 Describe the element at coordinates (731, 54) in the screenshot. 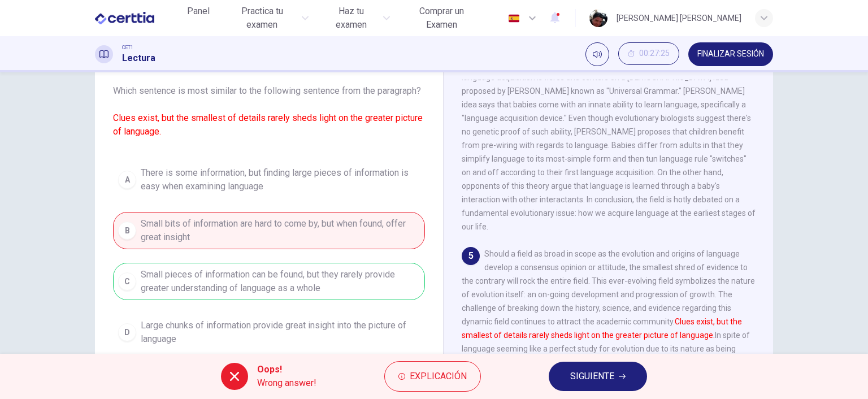

I see `button: FINALIZAR SESIÓN` at that location.